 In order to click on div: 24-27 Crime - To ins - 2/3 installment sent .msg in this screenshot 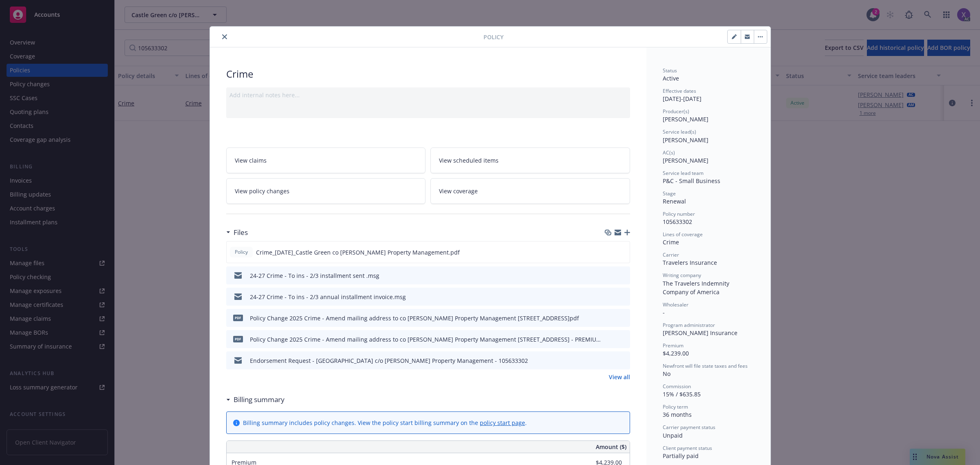, I will do `click(314, 275)`.